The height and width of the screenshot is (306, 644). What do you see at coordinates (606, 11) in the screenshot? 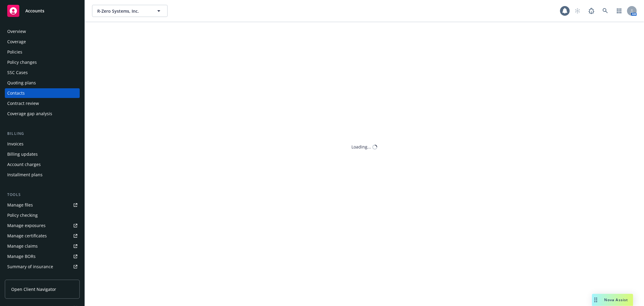
I see `a: Search` at bounding box center [606, 11].